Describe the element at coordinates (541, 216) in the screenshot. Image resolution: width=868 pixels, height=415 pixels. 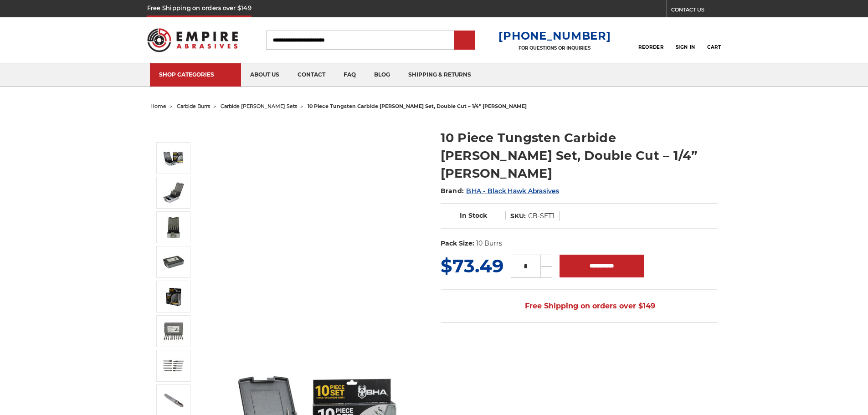
I see `dd: CB-SET1` at that location.